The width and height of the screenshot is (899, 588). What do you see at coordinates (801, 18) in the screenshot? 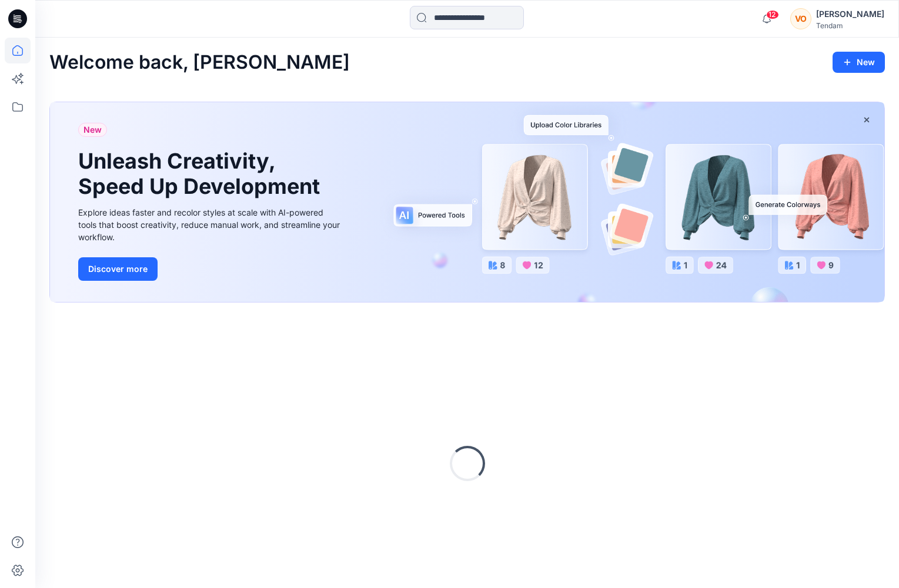
I see `div: VO` at bounding box center [801, 18].